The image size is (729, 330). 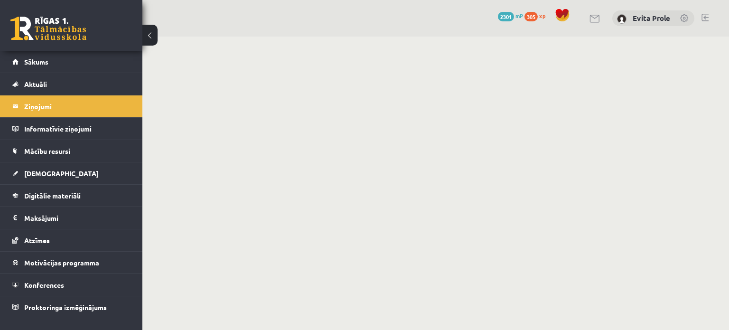 I want to click on span: Aktuāli, so click(x=36, y=84).